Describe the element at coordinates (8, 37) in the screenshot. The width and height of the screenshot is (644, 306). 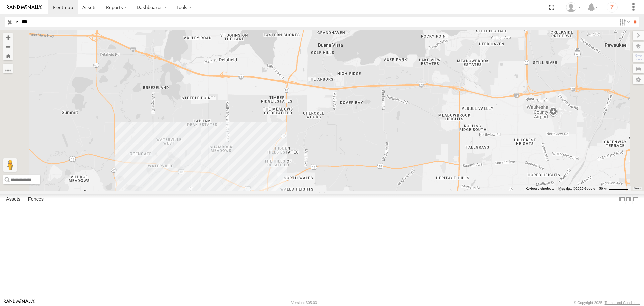
I see `button: Zoom in` at that location.